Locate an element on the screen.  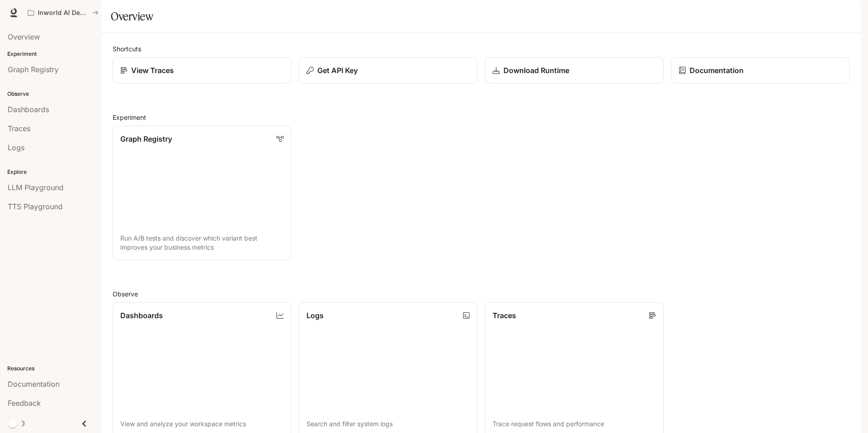
p: Download Runtime is located at coordinates (536, 70).